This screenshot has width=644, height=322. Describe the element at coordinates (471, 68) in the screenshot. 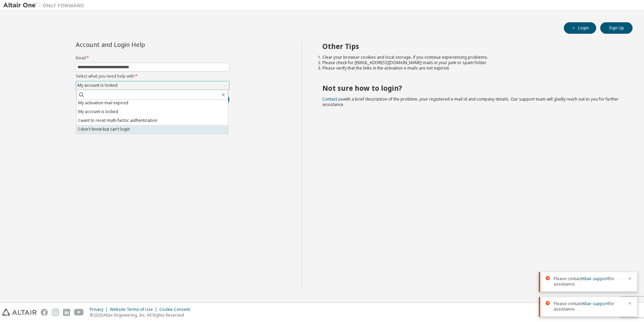

I see `li: Please verify that the links in the activation e-mails are not expired.` at that location.